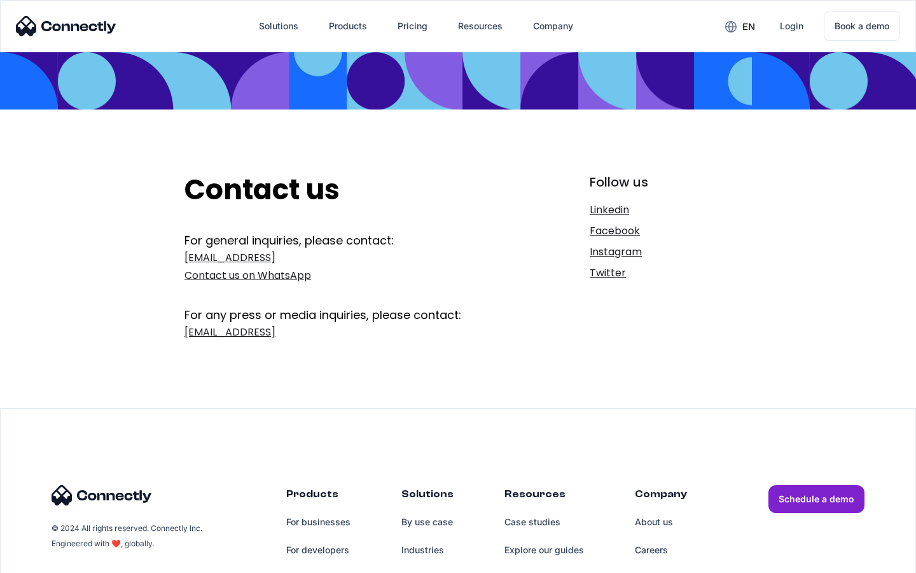 This screenshot has height=573, width=916. Describe the element at coordinates (428, 550) in the screenshot. I see `a: Industries` at that location.